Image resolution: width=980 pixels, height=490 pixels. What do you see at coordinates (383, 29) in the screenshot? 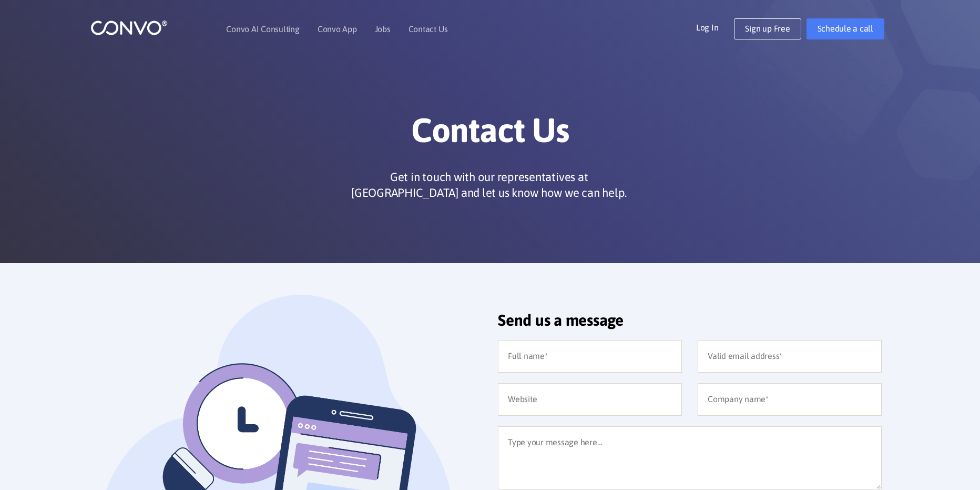
I see `a: Jobs` at bounding box center [383, 29].